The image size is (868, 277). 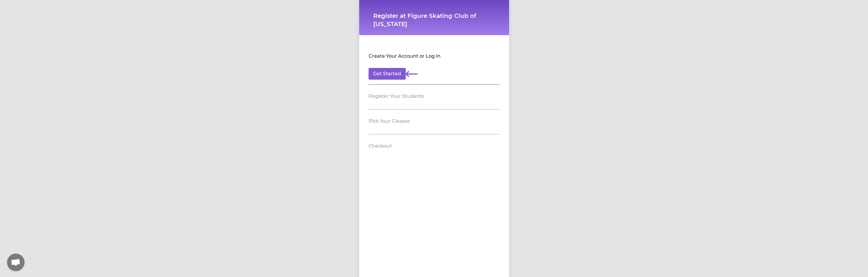 What do you see at coordinates (16, 263) in the screenshot?
I see `a: Open chat` at bounding box center [16, 263].